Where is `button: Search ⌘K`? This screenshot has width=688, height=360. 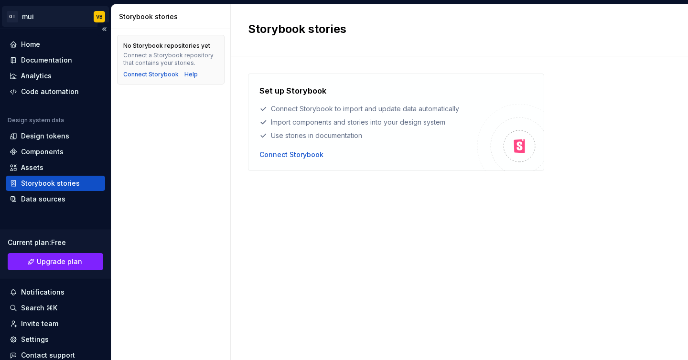
button: Search ⌘K is located at coordinates (55, 308).